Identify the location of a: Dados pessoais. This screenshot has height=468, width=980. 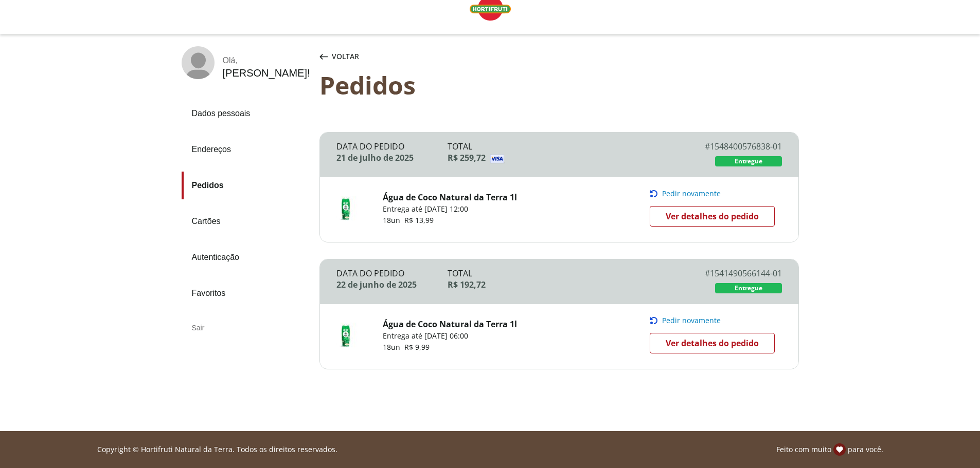
(246, 114).